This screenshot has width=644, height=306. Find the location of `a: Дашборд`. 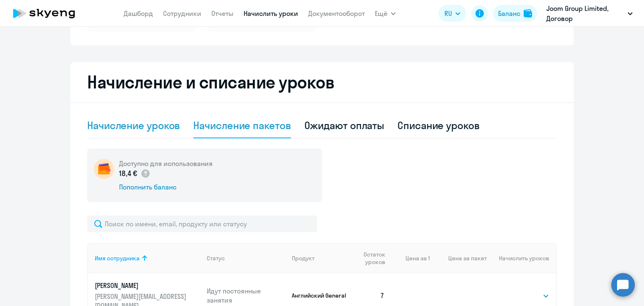

a: Дашборд is located at coordinates (138, 14).